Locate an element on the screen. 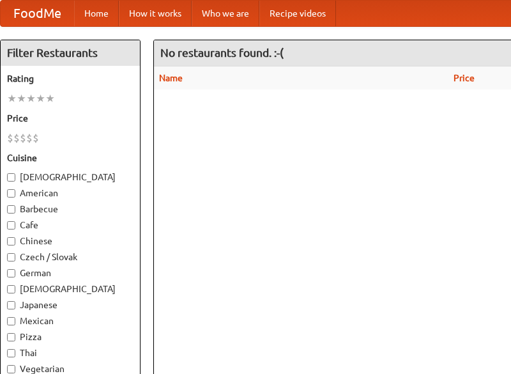 This screenshot has width=511, height=374. input: Chinese is located at coordinates (11, 241).